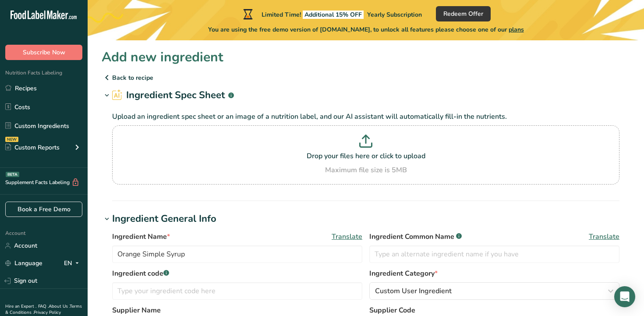 The height and width of the screenshot is (316, 644). Describe the element at coordinates (20, 307) in the screenshot. I see `a: Hire an Expert .` at that location.